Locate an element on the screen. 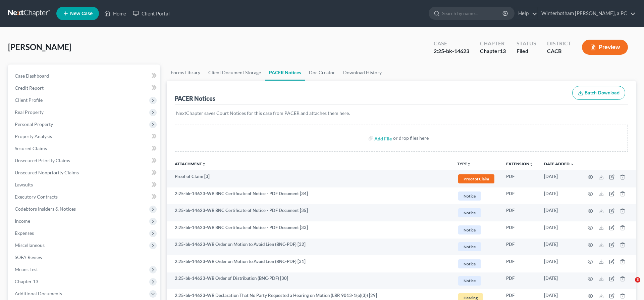 The image size is (644, 300). span: Additional Documents is located at coordinates (38, 293).